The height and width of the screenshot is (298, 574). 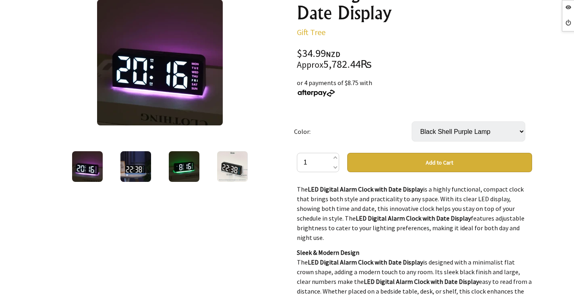 I want to click on div: $34.99 5,782.44₨, so click(x=415, y=59).